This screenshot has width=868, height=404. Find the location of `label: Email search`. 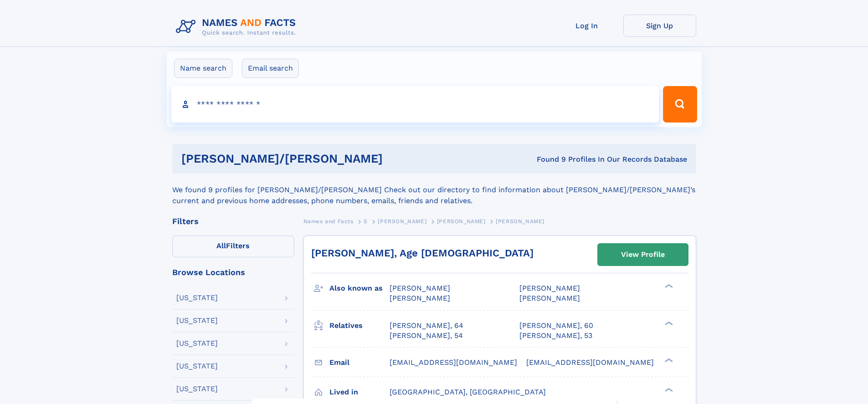

label: Email search is located at coordinates (270, 68).